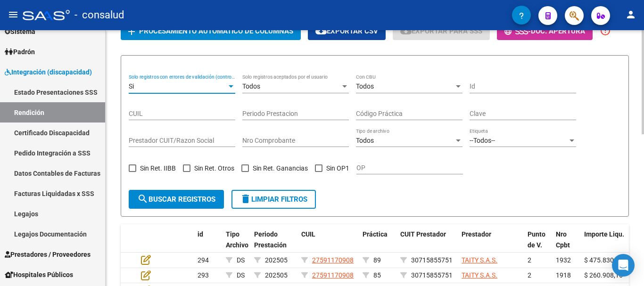 This screenshot has width=644, height=286. I want to click on mat-icon: error_outline, so click(605, 31).